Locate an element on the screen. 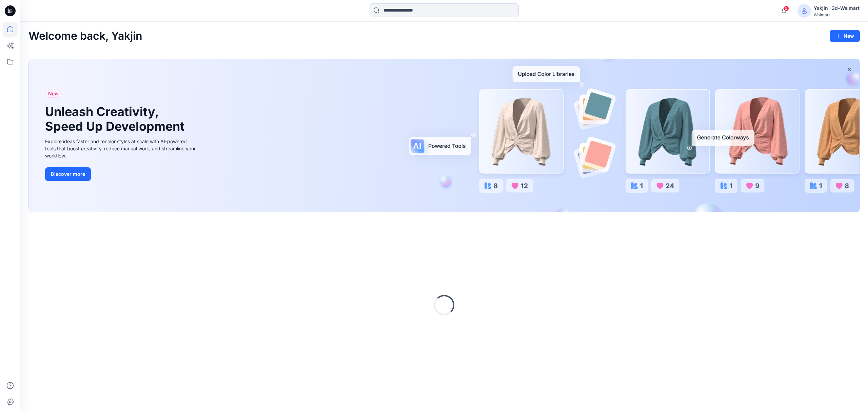 The height and width of the screenshot is (412, 868). svg: avatar is located at coordinates (804, 10).